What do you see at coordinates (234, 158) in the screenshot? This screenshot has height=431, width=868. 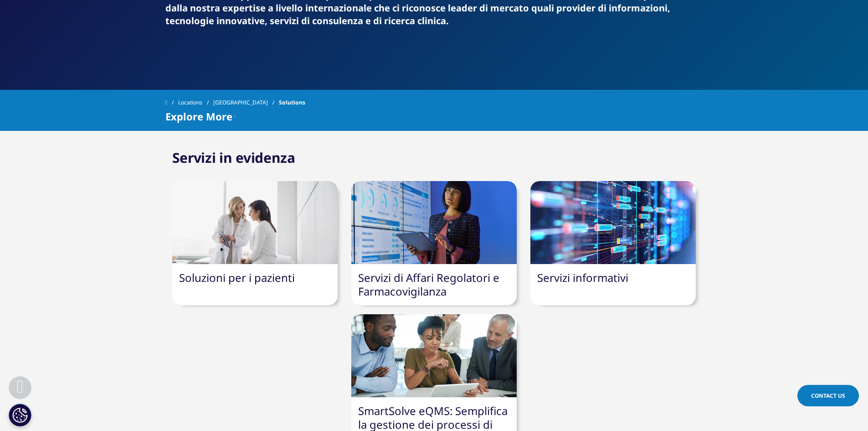 I see `h2: Servizi in evidenza` at bounding box center [234, 158].